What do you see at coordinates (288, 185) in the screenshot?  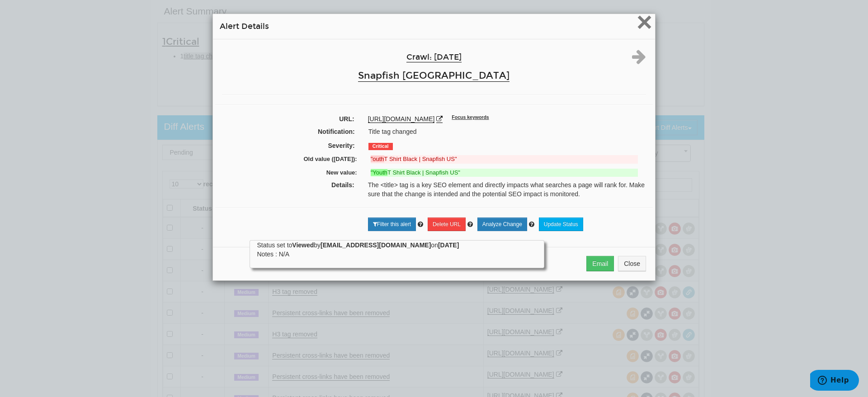 I see `label: Details:` at bounding box center [288, 185].